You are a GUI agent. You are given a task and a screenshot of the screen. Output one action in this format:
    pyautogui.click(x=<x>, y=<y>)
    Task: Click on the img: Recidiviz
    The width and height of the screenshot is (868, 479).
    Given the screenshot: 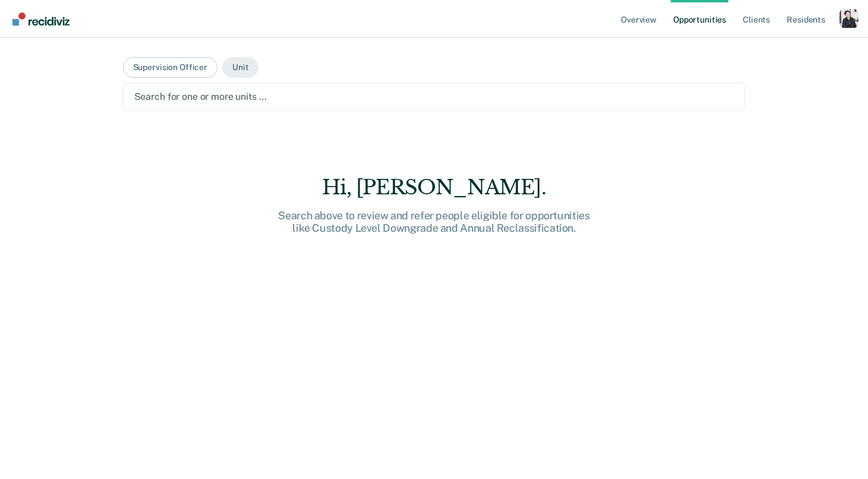 What is the action you would take?
    pyautogui.click(x=41, y=19)
    